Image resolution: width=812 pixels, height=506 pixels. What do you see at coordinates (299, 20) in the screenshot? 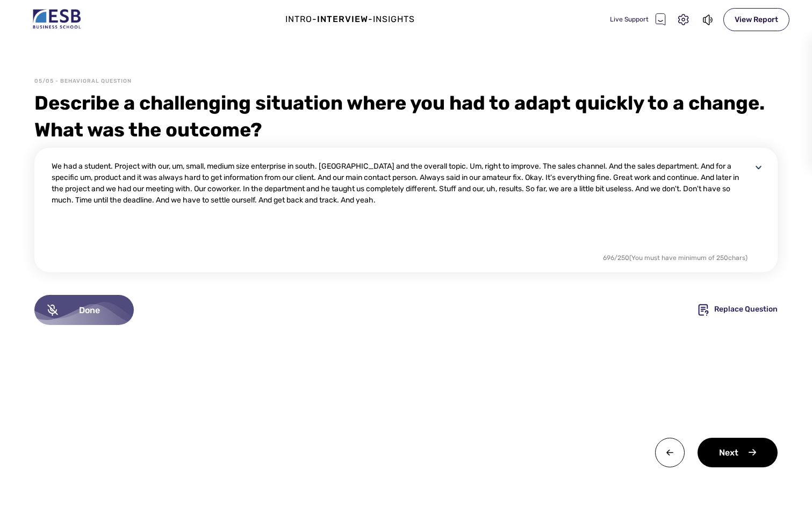
I see `div: Intro` at bounding box center [299, 20].